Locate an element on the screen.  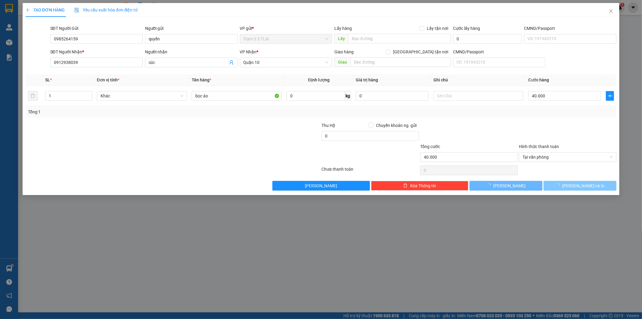
input: Cước lấy hàng is located at coordinates (488, 39).